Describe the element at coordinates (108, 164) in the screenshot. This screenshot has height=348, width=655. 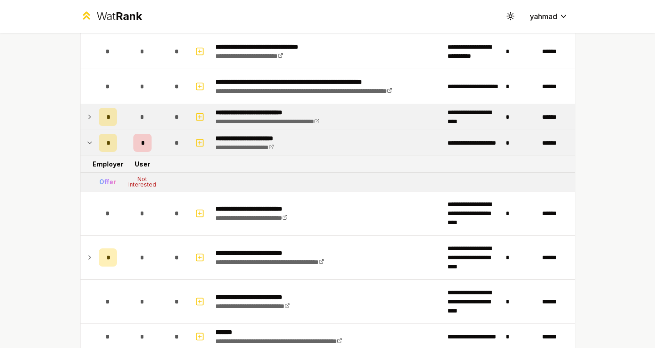
I see `td: Employer` at that location.